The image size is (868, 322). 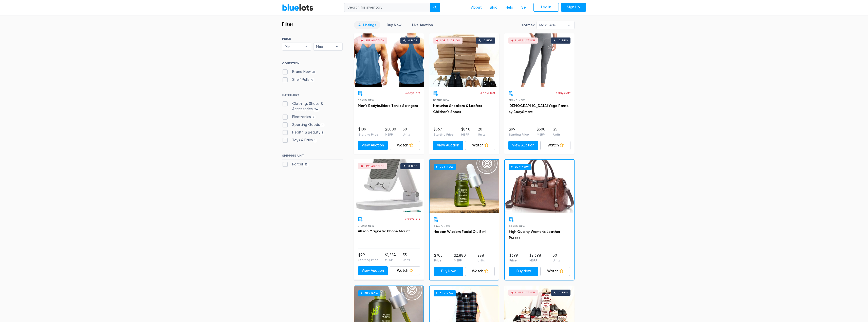 I want to click on a: Men's Bodybuilders Tanks Stringers, so click(x=388, y=106).